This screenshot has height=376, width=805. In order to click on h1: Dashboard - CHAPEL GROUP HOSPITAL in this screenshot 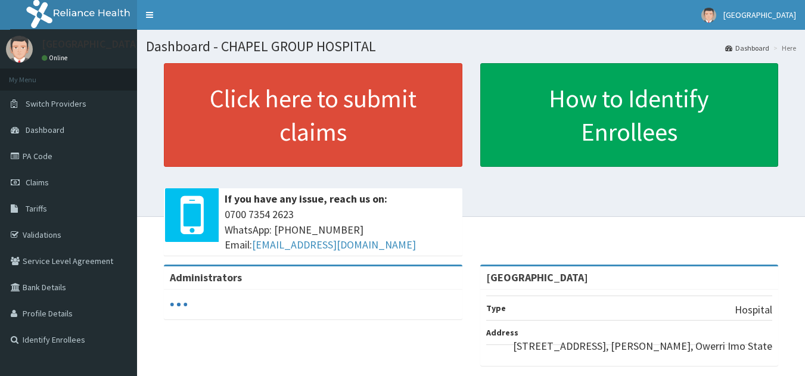, I will do `click(471, 46)`.